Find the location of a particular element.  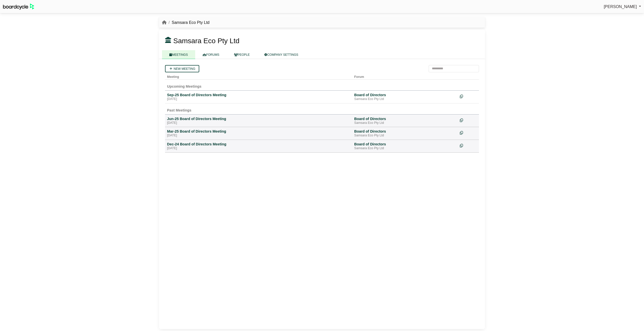

a: FORUMS is located at coordinates (211, 55).